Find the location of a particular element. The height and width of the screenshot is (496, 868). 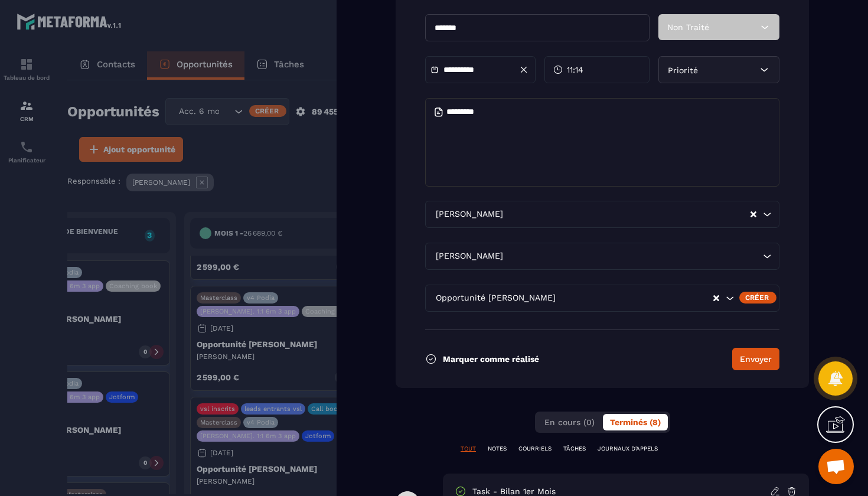

p: TOUT is located at coordinates (468, 449).